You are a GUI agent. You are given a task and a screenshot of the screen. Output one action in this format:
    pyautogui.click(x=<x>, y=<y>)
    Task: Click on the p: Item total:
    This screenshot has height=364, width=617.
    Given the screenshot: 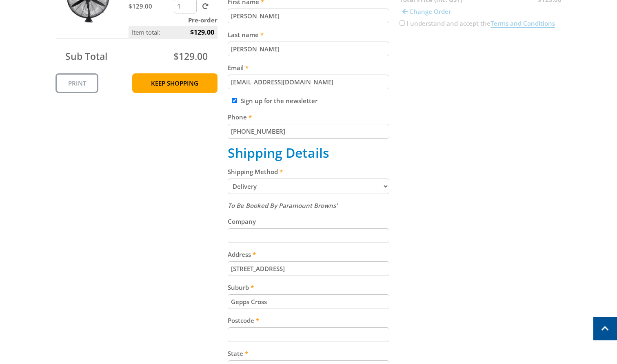 What is the action you would take?
    pyautogui.click(x=173, y=32)
    